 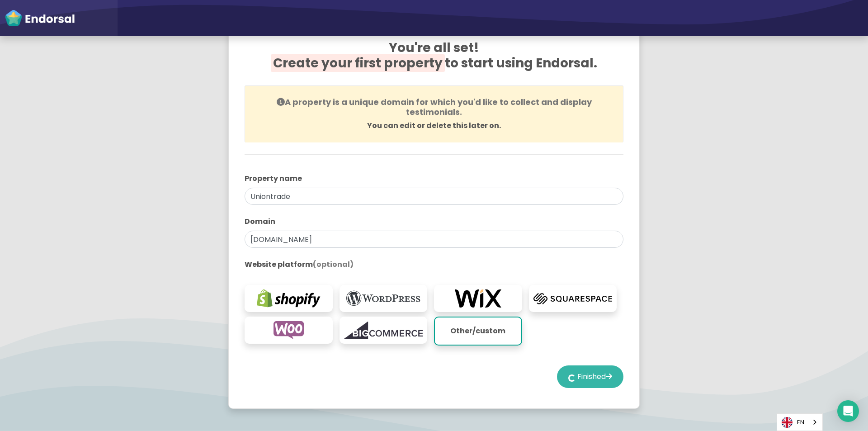 What do you see at coordinates (434, 196) in the screenshot?
I see `input: eg. My Website` at bounding box center [434, 196].